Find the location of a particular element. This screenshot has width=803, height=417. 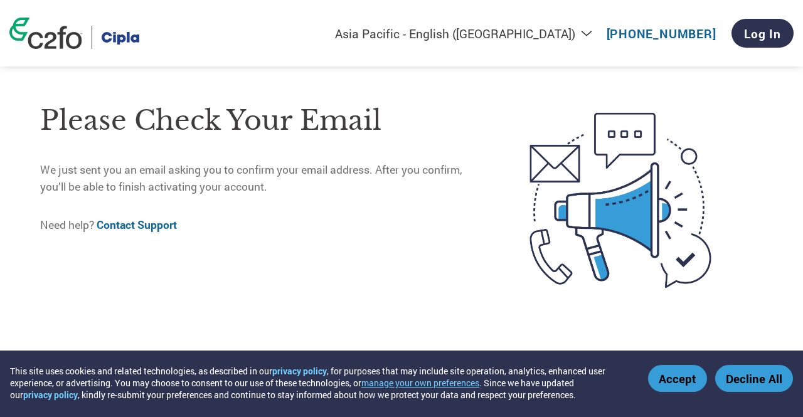

img: open-email is located at coordinates (621, 200).